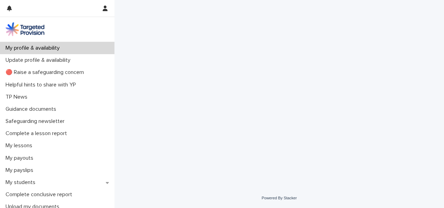 The width and height of the screenshot is (444, 208). I want to click on p: My students, so click(22, 182).